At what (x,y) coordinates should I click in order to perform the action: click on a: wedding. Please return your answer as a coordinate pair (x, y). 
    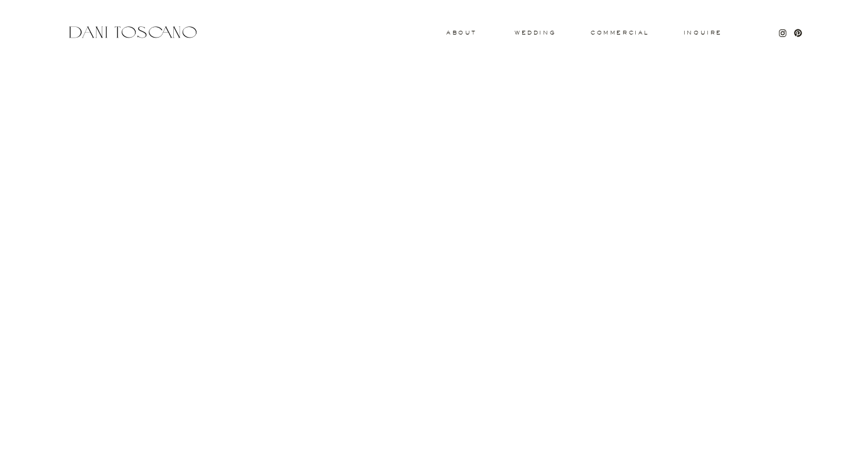
    Looking at the image, I should click on (535, 32).